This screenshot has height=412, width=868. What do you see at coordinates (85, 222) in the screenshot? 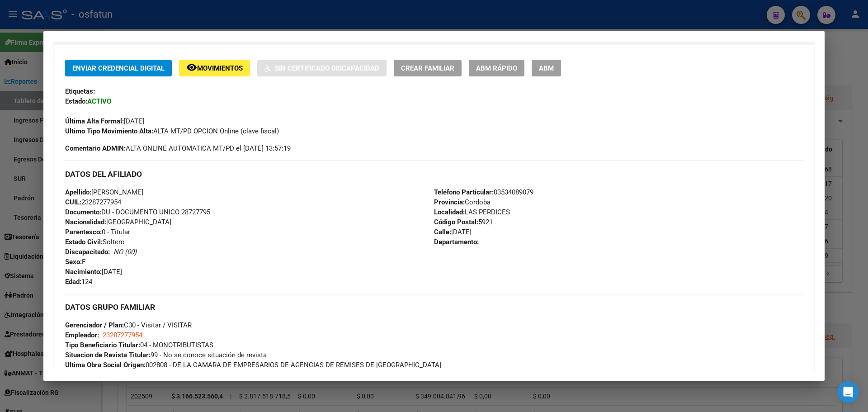
I see `strong: Nacionalidad:` at bounding box center [85, 222].